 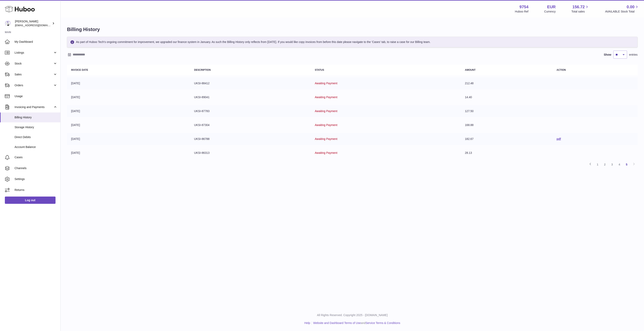 What do you see at coordinates (250, 139) in the screenshot?
I see `td: UKSI-86788` at bounding box center [250, 139].